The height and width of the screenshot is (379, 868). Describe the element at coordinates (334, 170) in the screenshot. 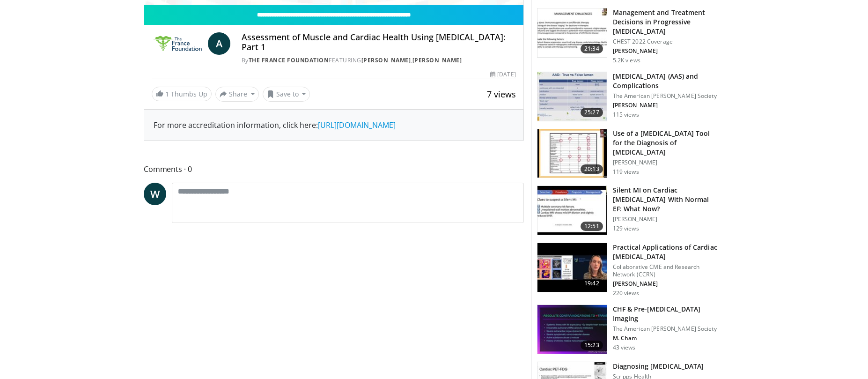

I see `span: Comments 0` at that location.